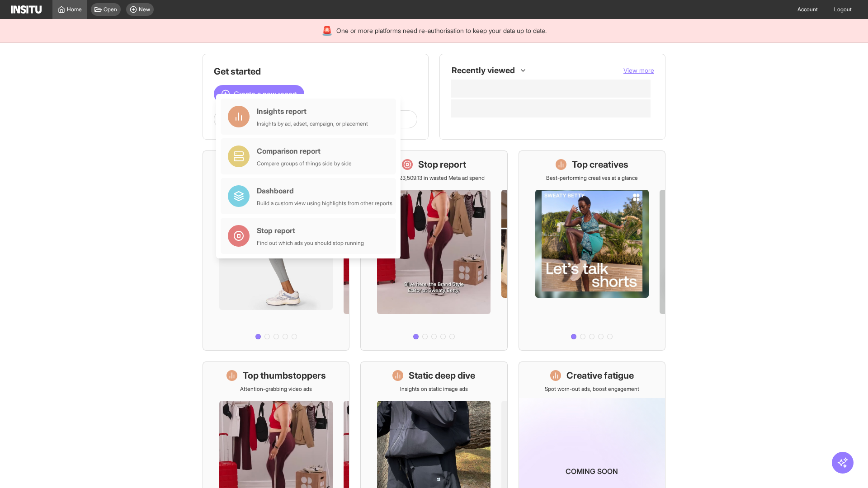  Describe the element at coordinates (434, 178) in the screenshot. I see `p: Save £23,509.13 in wasted Meta ad spend` at that location.